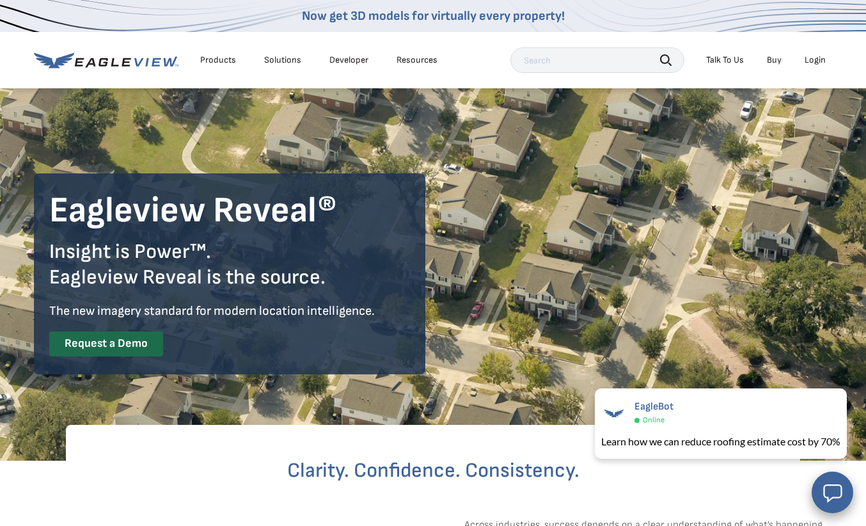  What do you see at coordinates (614, 413) in the screenshot?
I see `img: EagleBot` at bounding box center [614, 413].